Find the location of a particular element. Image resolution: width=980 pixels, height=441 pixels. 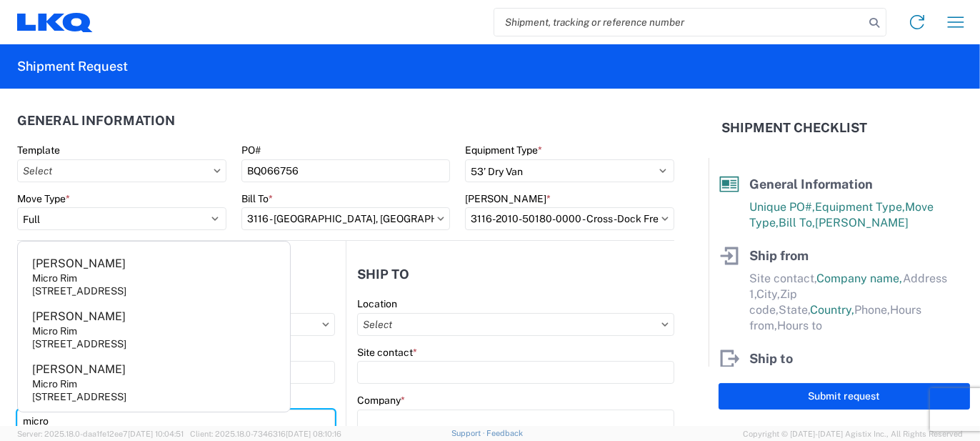

label: Template is located at coordinates (39, 150).